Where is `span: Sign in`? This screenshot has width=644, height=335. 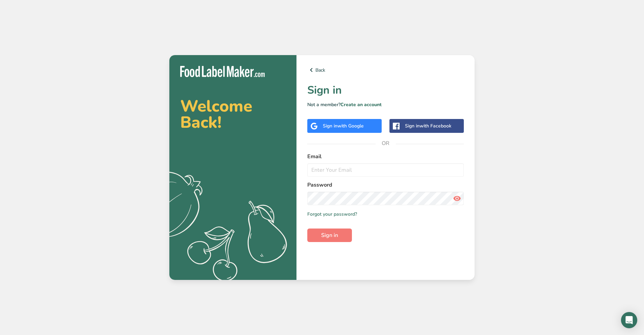 span: Sign in is located at coordinates (330, 235).